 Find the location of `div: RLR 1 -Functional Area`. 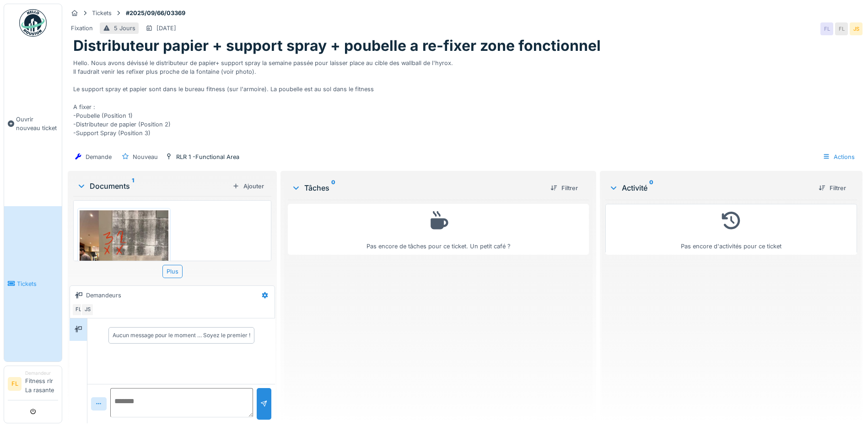

div: RLR 1 -Functional Area is located at coordinates (208, 156).